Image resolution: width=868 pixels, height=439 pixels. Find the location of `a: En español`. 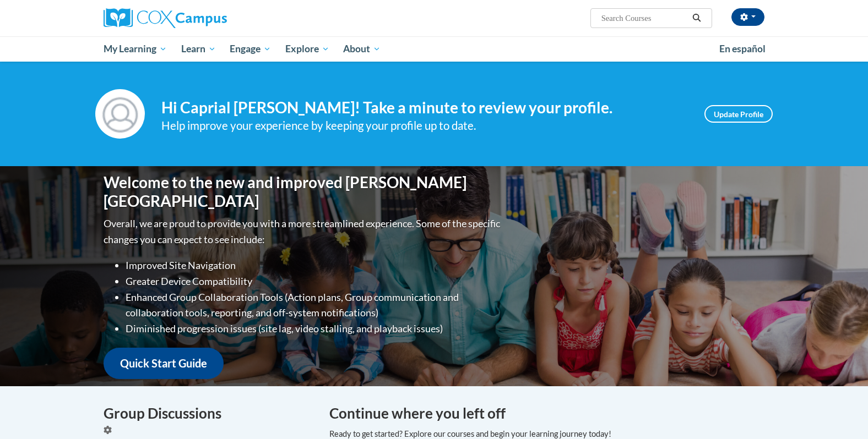

a: En español is located at coordinates (742, 49).